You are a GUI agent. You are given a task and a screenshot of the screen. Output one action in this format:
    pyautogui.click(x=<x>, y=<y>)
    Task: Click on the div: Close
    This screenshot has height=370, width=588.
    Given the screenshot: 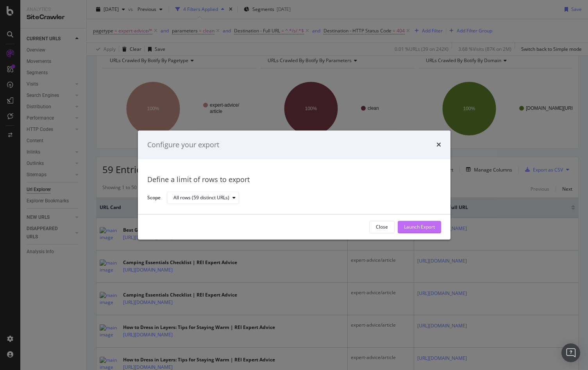 What is the action you would take?
    pyautogui.click(x=382, y=227)
    